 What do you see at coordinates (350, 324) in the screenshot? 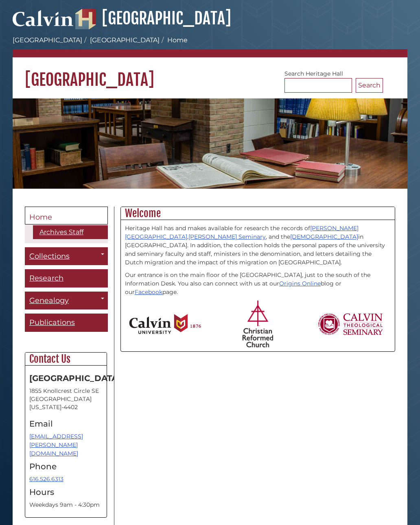
I see `img: Calvin Theological Seminary` at bounding box center [350, 324].